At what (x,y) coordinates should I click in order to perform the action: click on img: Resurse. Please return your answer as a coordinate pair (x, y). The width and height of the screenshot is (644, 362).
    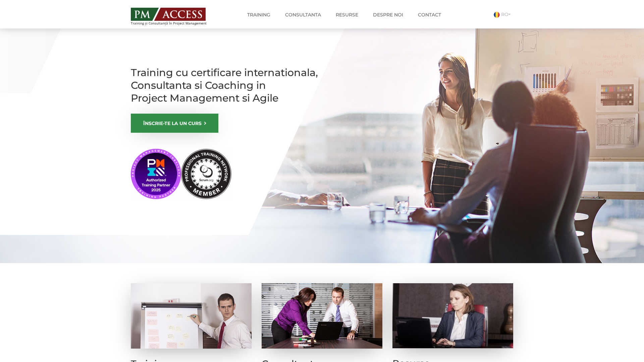
    Looking at the image, I should click on (453, 316).